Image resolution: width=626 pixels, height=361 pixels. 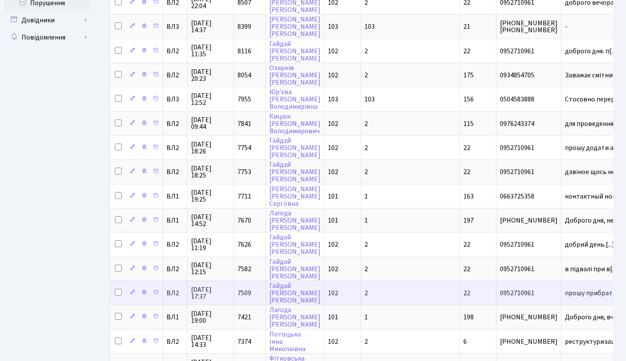 What do you see at coordinates (595, 293) in the screenshot?
I see `span: прошу прибрати[...]` at bounding box center [595, 293].